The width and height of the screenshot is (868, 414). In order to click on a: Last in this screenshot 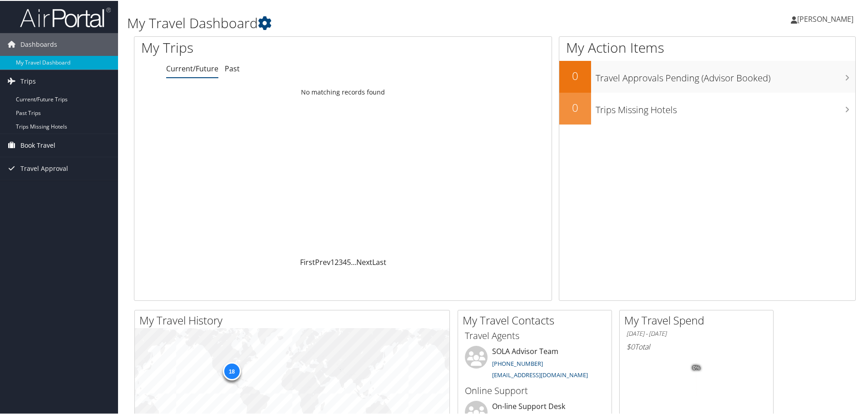, I will do `click(379, 261)`.